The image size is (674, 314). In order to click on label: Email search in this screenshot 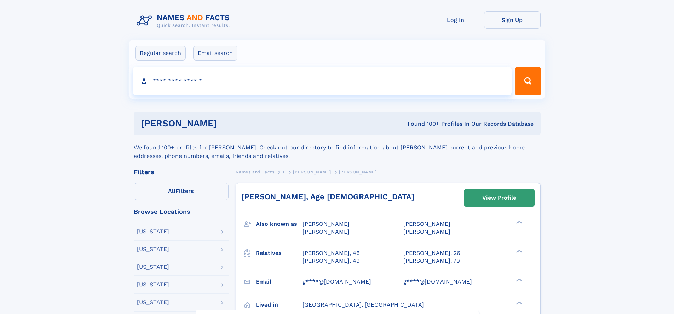, I will do `click(215, 53)`.